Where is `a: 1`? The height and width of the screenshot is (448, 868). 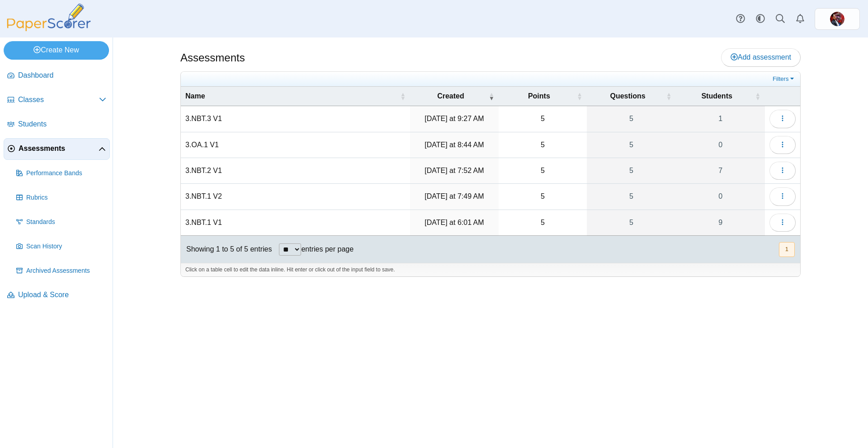
a: 1 is located at coordinates (720, 119).